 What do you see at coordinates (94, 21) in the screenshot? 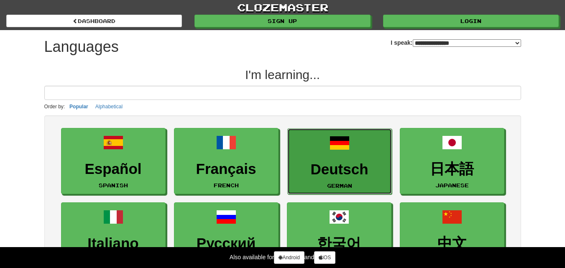
I see `a: dashboard` at bounding box center [94, 21].